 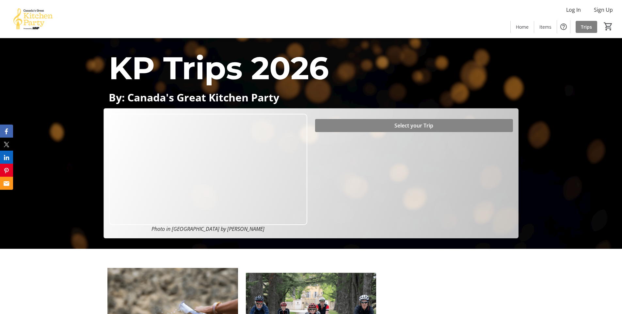 I want to click on button: Select your Trip, so click(x=414, y=126).